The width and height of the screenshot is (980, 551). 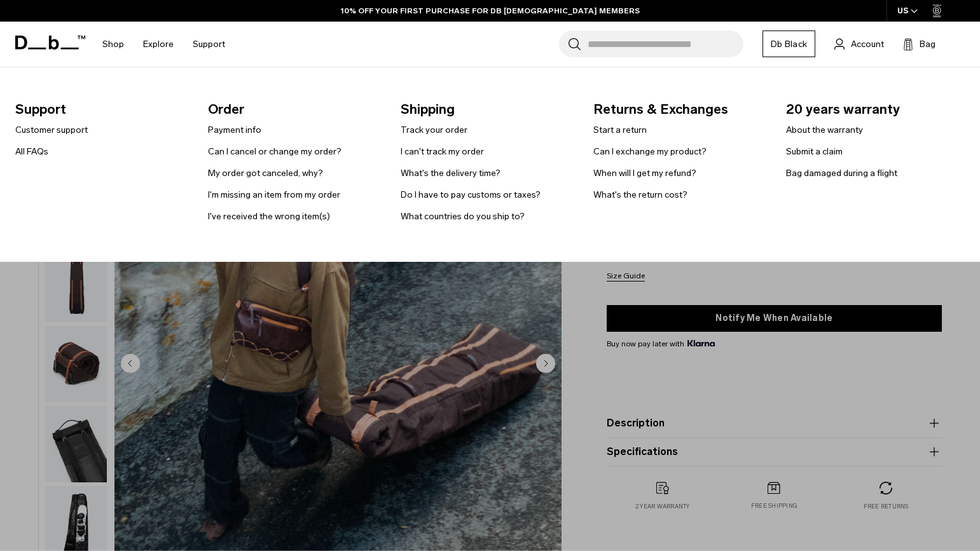 I want to click on a: Can I exchange my product?, so click(x=650, y=151).